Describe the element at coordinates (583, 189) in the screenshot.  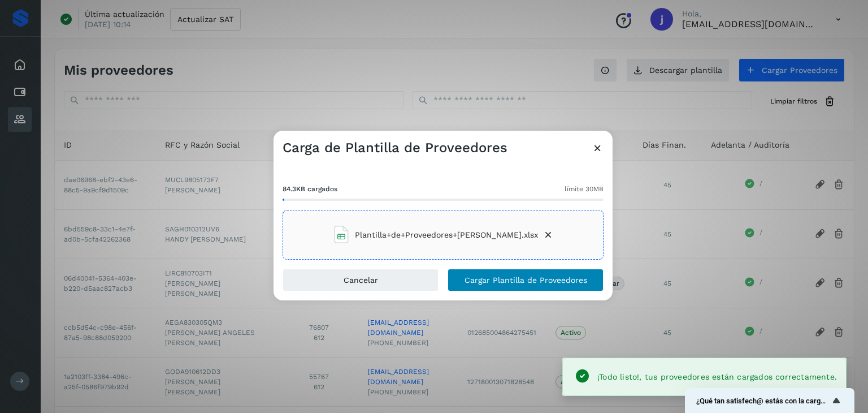
I see `span: límite 30MB` at that location.